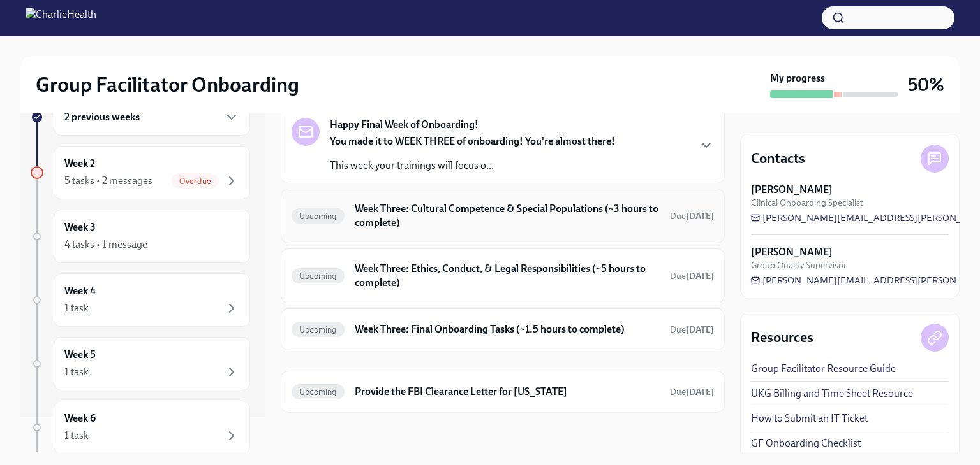 This screenshot has width=980, height=465. What do you see at coordinates (140, 427) in the screenshot?
I see `a: Week 61 task` at bounding box center [140, 427].